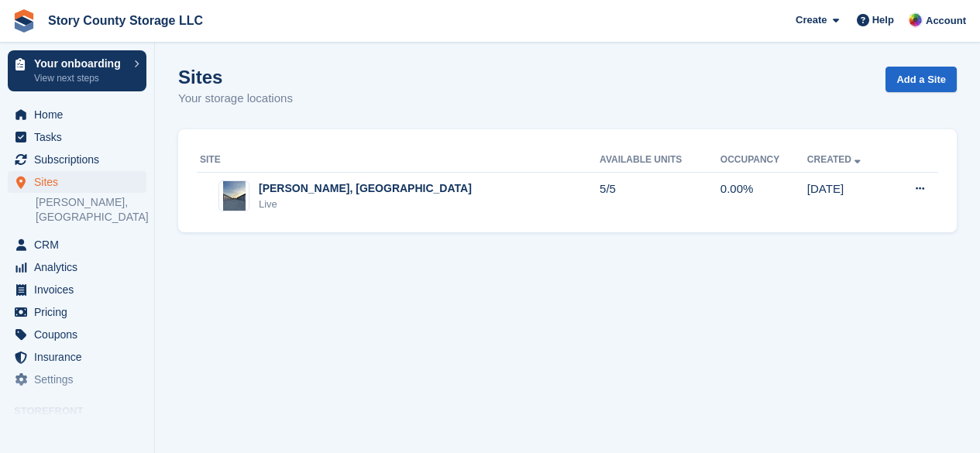 The width and height of the screenshot is (980, 453). Describe the element at coordinates (235, 98) in the screenshot. I see `p: Your storage locations` at that location.